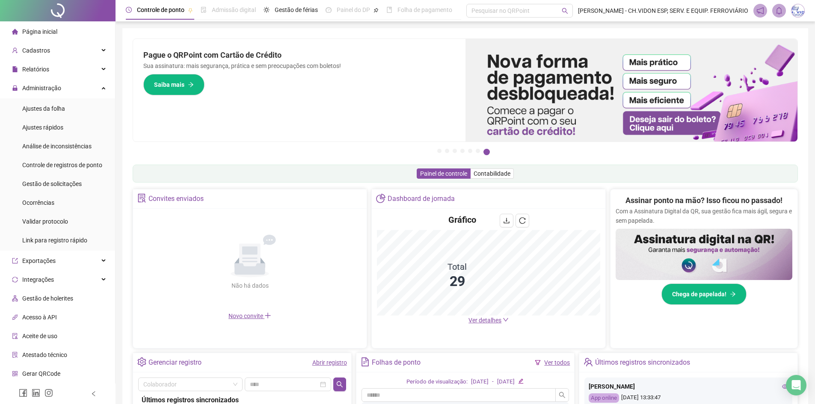  I want to click on a: Ver todos, so click(557, 363).